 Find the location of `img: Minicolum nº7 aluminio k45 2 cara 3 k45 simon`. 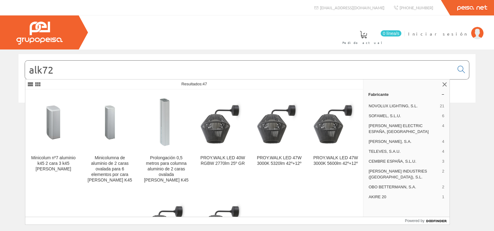

img: Minicolum nº7 aluminio k45 2 cara 3 k45 simon is located at coordinates (53, 122).